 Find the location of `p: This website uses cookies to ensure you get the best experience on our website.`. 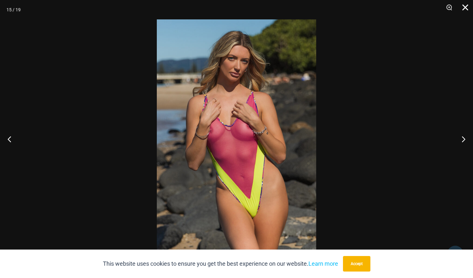

p: This website uses cookies to ensure you get the best experience on our website. is located at coordinates (221, 263).